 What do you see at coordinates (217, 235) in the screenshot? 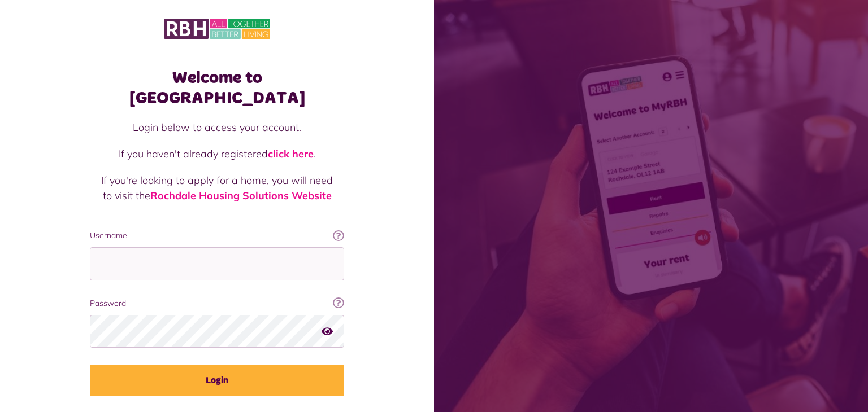
I see `label: Username` at bounding box center [217, 235].